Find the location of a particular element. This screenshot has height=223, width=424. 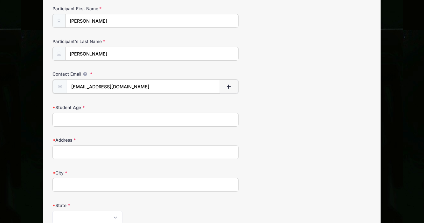

label: Participant First Name is located at coordinates (106, 9).